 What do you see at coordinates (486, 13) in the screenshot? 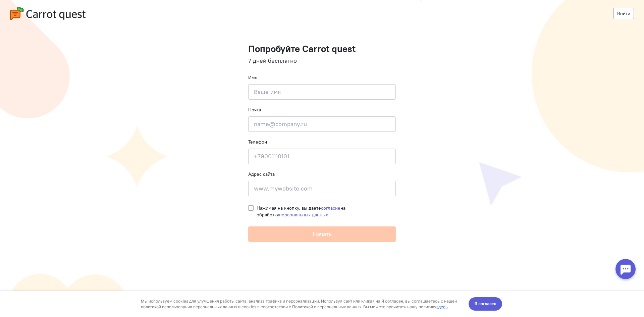
I see `button: Я согласен` at bounding box center [486, 13].